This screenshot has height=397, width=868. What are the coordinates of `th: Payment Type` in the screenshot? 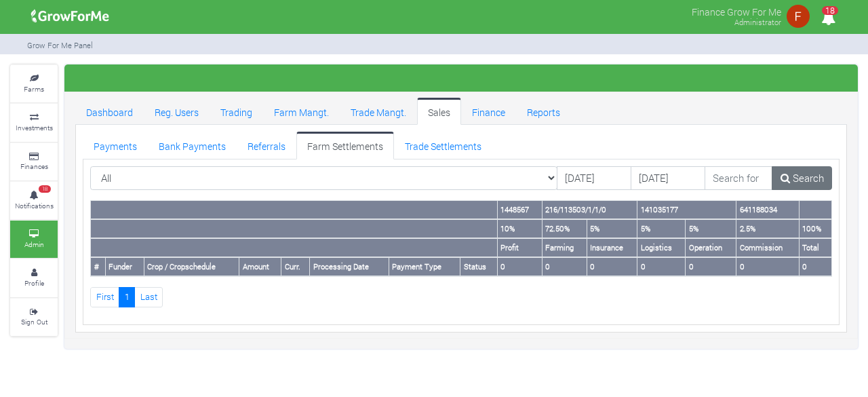 It's located at (423, 267).